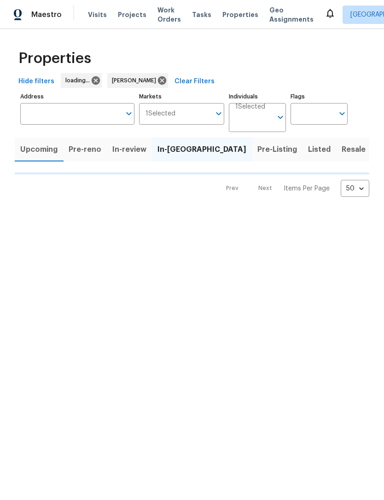 The image size is (384, 500). Describe the element at coordinates (129, 150) in the screenshot. I see `span: In-review` at that location.